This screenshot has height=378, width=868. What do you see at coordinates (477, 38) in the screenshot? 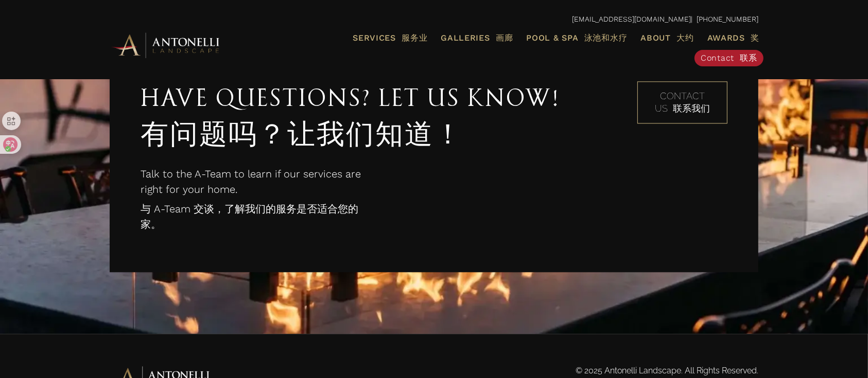
I see `span: Galleries` at bounding box center [477, 38].